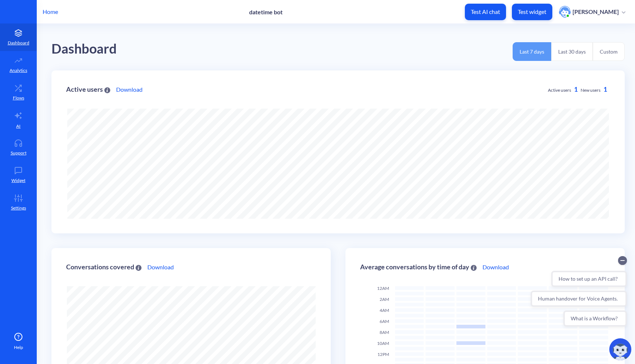  Describe the element at coordinates (51, 47) in the screenshot. I see `button: Human handover for Voice Agents.` at that location.